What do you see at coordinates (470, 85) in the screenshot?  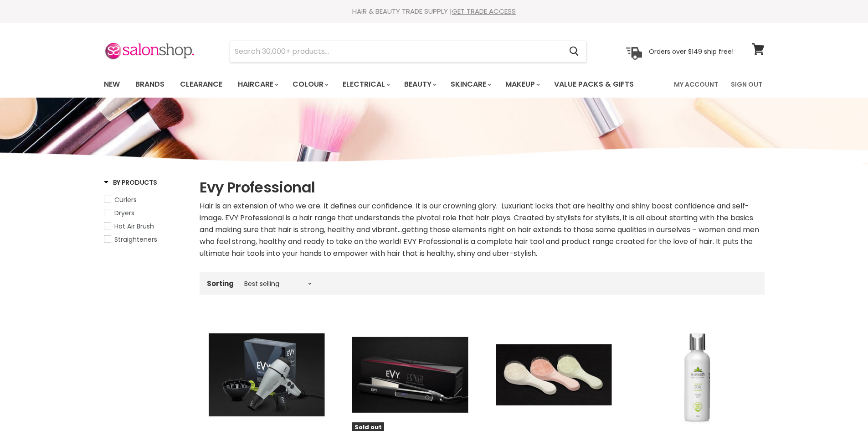 I see `a: Skincare` at bounding box center [470, 85].